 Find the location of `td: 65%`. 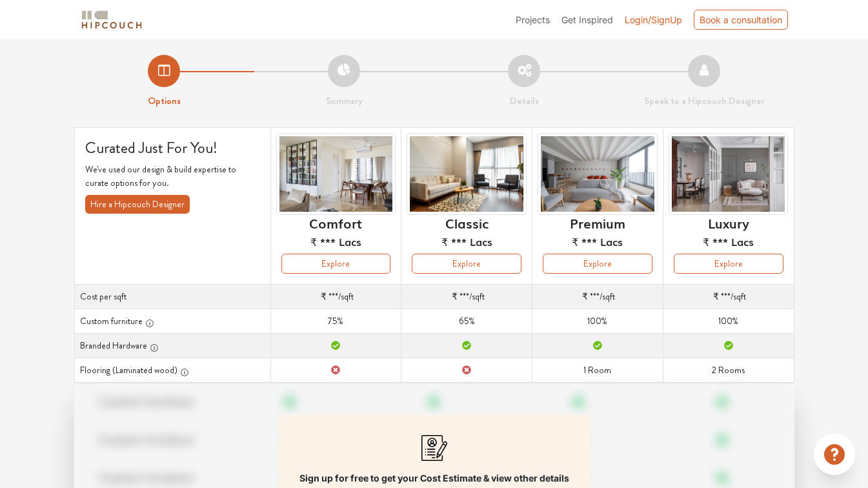

td: 65% is located at coordinates (466, 321).